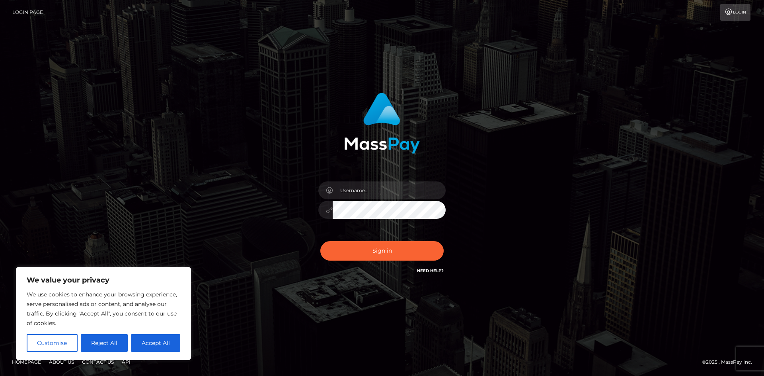 The image size is (764, 376). Describe the element at coordinates (61, 362) in the screenshot. I see `a: About Us` at that location.